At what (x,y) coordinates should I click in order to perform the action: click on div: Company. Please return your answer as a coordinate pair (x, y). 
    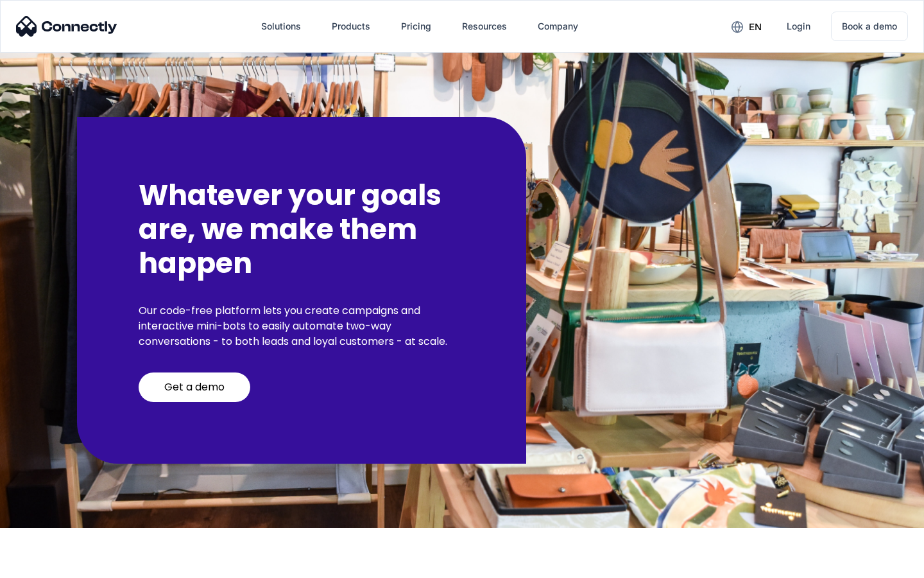
    Looking at the image, I should click on (557, 27).